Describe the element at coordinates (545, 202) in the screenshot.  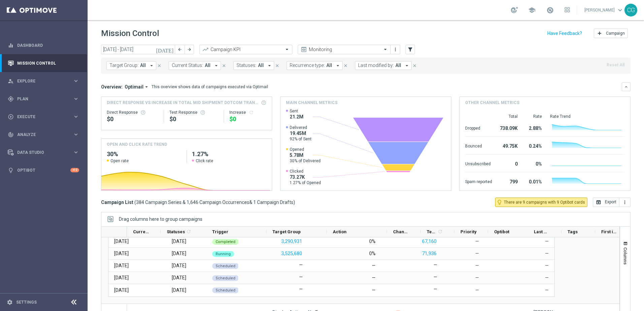
I see `span: There are 9 campaigns with 9 Optibot cards` at that location.